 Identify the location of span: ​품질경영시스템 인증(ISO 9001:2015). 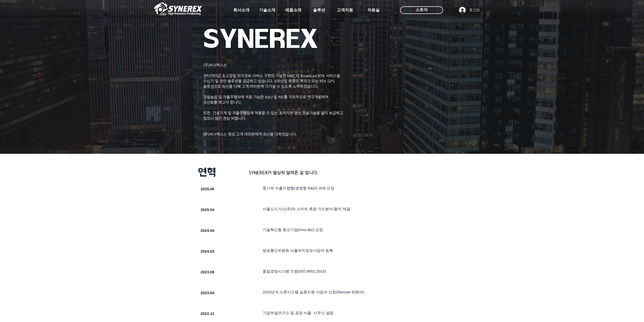
(294, 271).